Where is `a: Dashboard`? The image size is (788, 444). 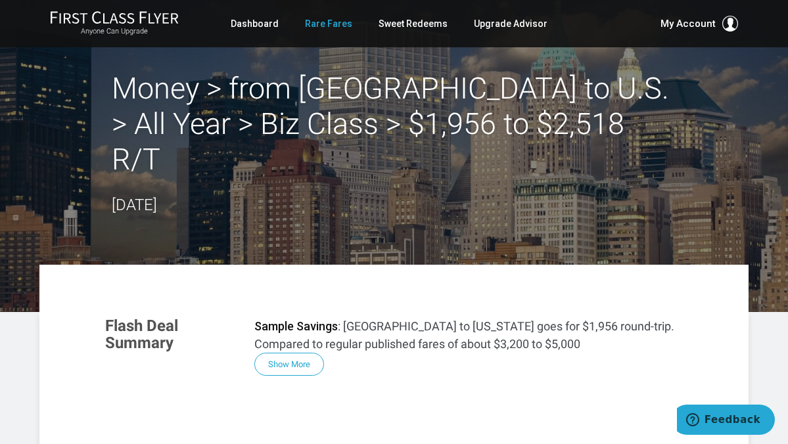 a: Dashboard is located at coordinates (254, 24).